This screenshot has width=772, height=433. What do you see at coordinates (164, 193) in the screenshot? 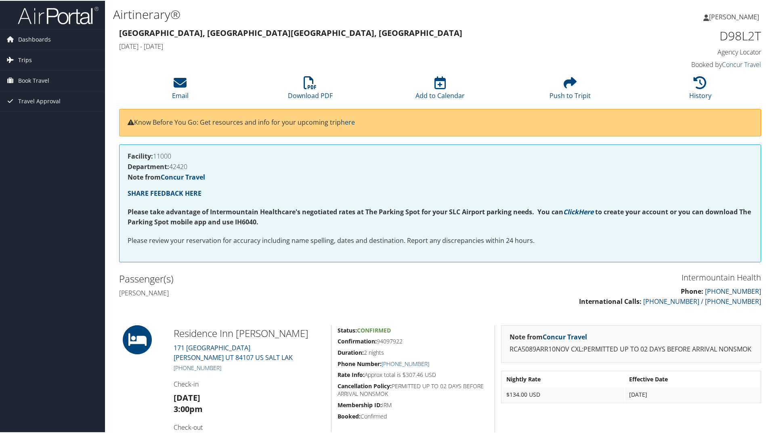
I see `strong: SHARE FEEDBACK HERE` at bounding box center [164, 193].